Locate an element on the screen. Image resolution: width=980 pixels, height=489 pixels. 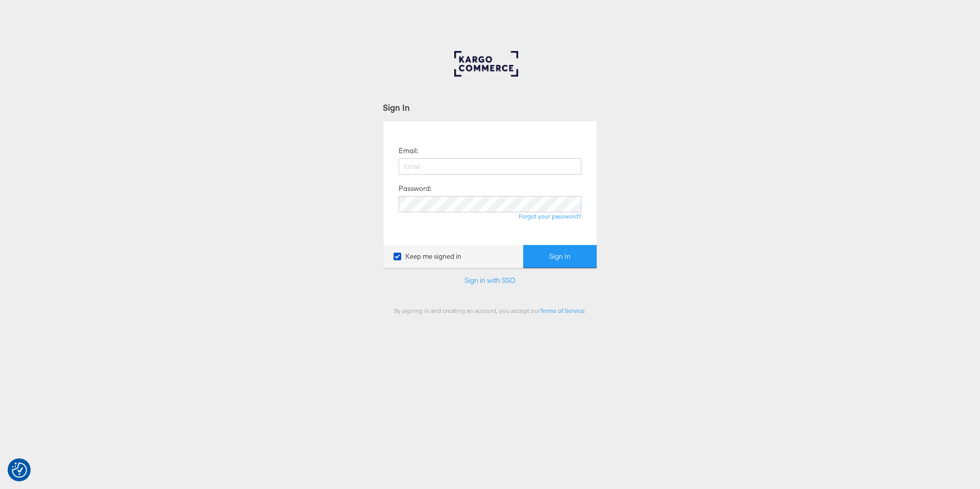
a: Forgot your password? is located at coordinates (550, 216).